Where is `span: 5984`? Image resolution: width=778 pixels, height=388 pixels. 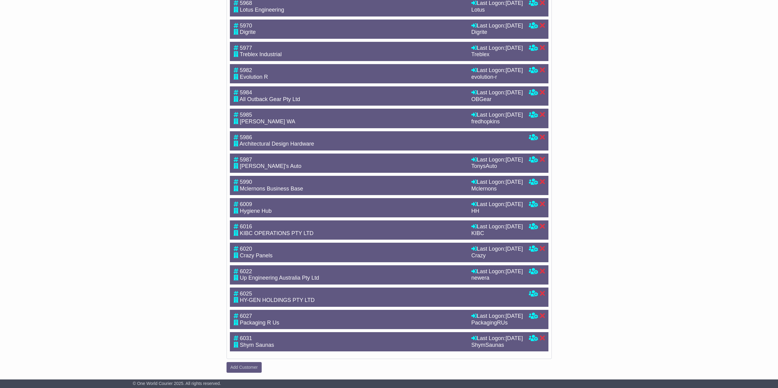
span: 5984 is located at coordinates (246, 93).